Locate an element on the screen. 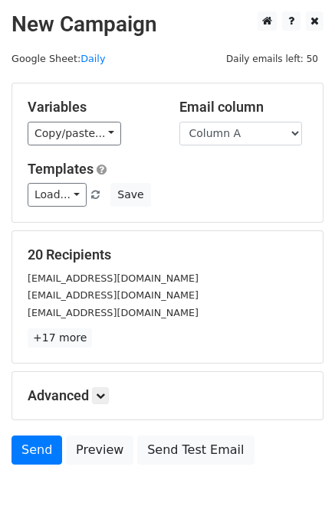 This screenshot has width=335, height=522. small: Google Sheet: is located at coordinates (58, 58).